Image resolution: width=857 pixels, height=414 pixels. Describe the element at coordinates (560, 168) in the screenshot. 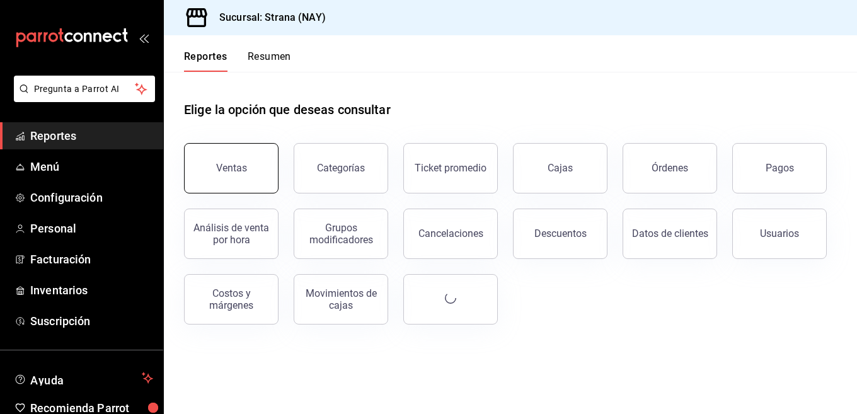

I see `div: Cajas` at that location.